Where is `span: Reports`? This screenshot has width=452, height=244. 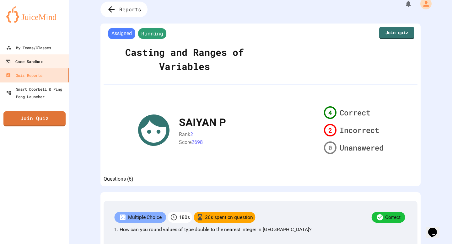
span: Reports is located at coordinates (130, 9).